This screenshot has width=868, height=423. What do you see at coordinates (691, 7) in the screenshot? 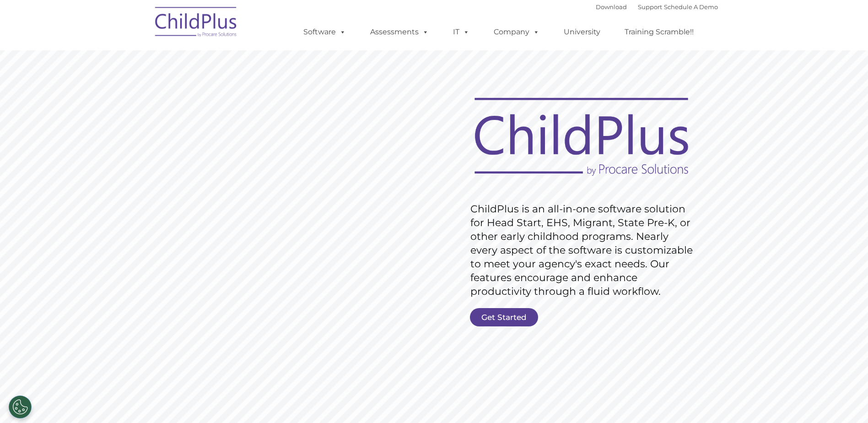
I see `a: Schedule A Demo` at bounding box center [691, 7].